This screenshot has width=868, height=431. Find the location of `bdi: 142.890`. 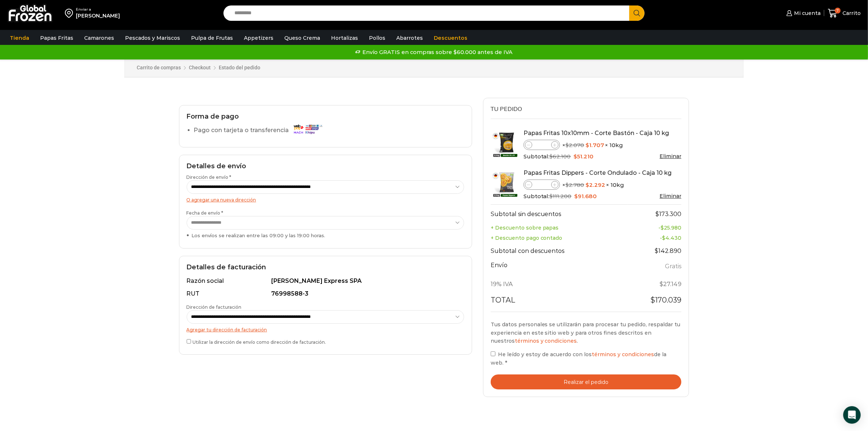

bdi: 142.890 is located at coordinates (668, 251).